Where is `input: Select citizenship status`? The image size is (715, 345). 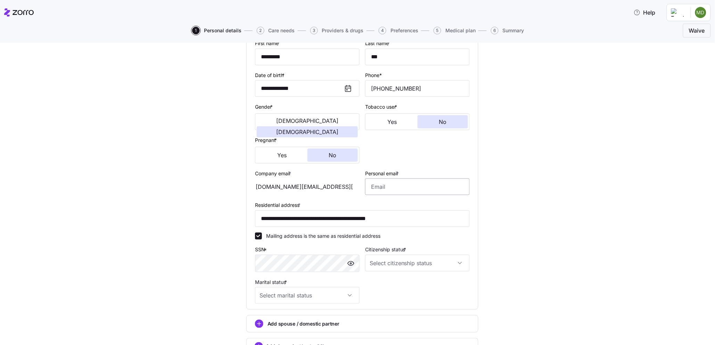 input: Select citizenship status is located at coordinates (417, 263).